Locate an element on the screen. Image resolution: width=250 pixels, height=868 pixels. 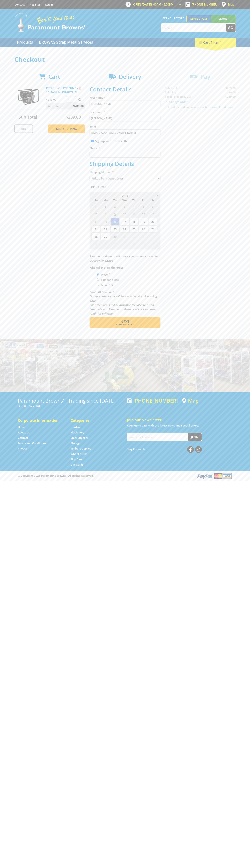
div: ® Copyright 2025 Paramount Browns'. All Rights Reserved. is located at coordinates (125, 476).